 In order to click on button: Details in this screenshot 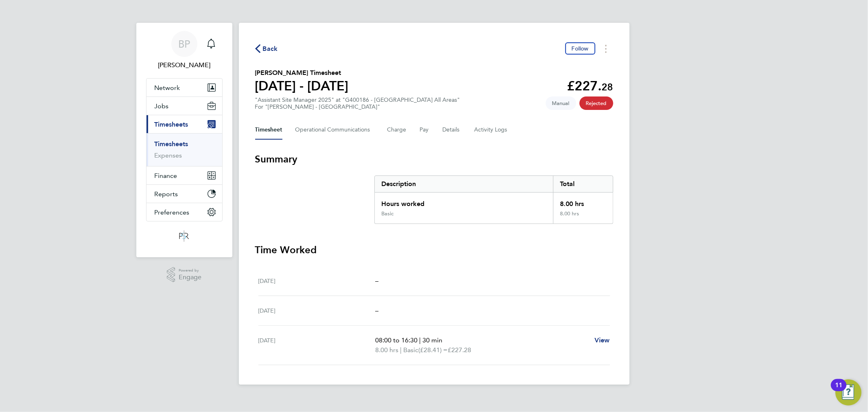, I will do `click(452, 130)`.